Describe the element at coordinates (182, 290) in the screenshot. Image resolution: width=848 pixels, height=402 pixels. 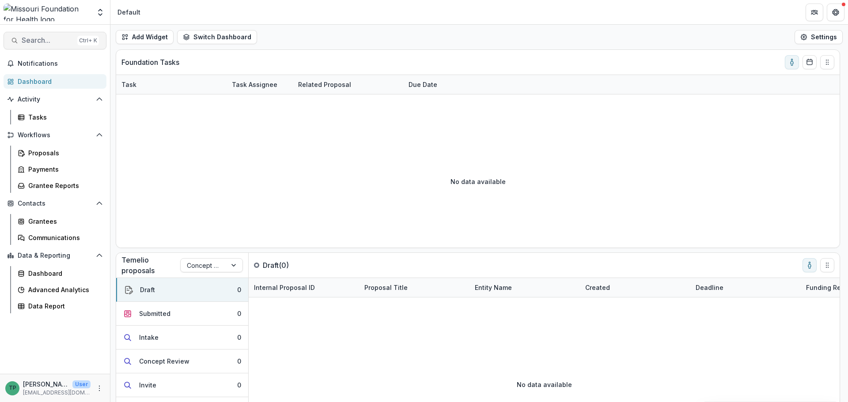
I see `button: Draft0` at that location.